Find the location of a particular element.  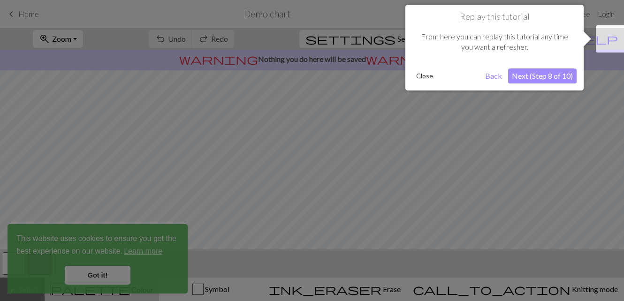

h1: Replay this tutorial is located at coordinates (494, 17).